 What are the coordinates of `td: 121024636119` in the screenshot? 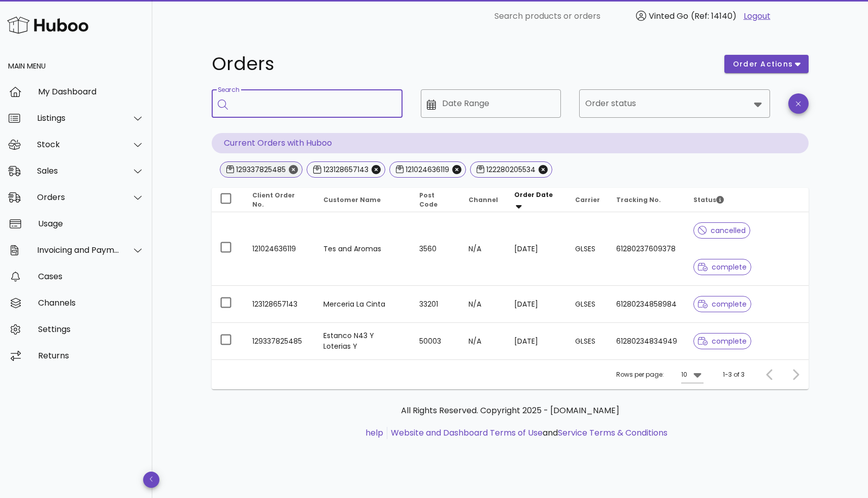 It's located at (279, 249).